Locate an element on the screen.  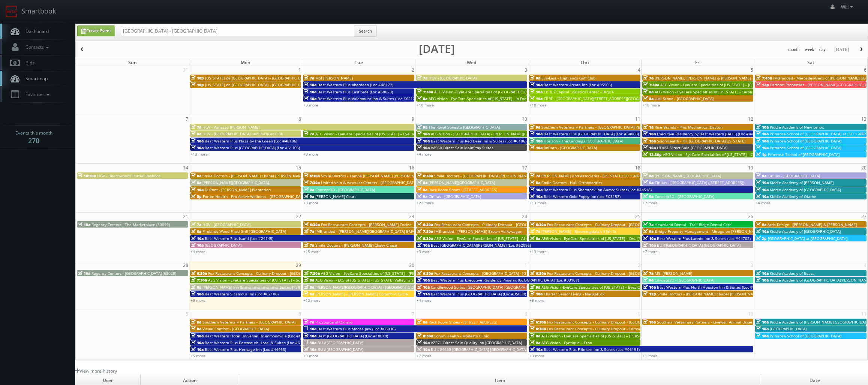
span: Best Western Plus Isanti (Loc #24145) is located at coordinates (239, 239).